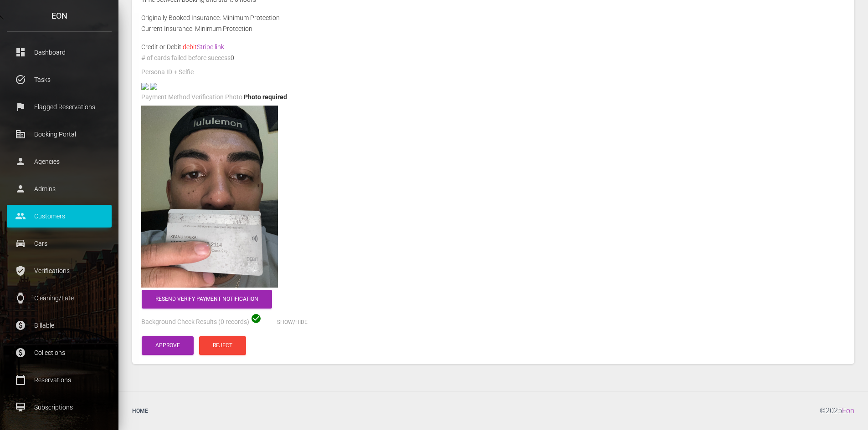  What do you see at coordinates (840, 411) in the screenshot?
I see `div: © 2025` at bounding box center [840, 411].